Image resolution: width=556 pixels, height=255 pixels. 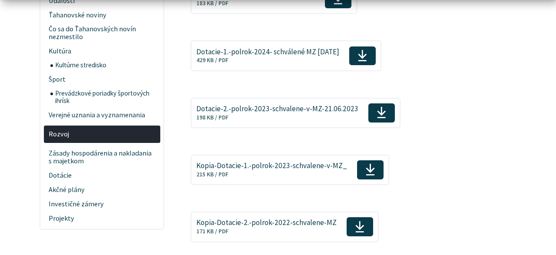 What do you see at coordinates (277, 109) in the screenshot?
I see `span: Dotacie-2.-polrok-2023-schvalene-v-MZ-21.06.2023` at bounding box center [277, 109].